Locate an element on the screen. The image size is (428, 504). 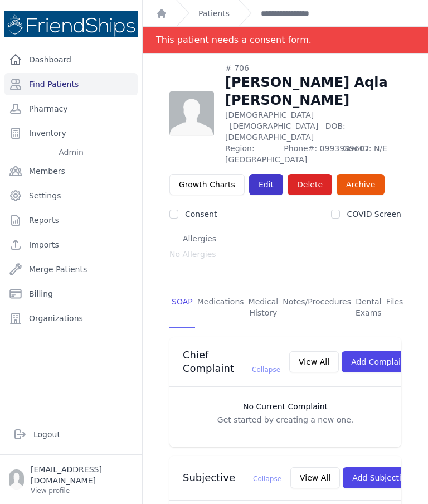
span: Phone#: is located at coordinates (309, 154).